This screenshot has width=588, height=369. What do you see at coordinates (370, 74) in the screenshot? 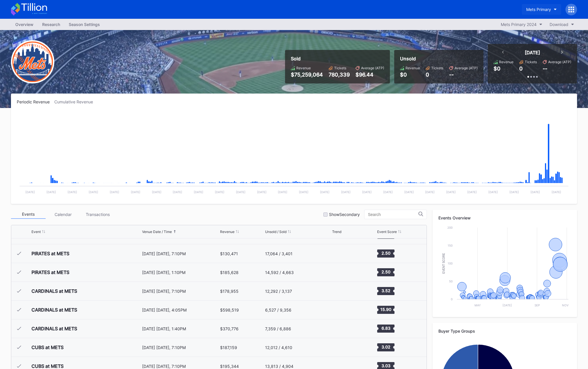
I see `div: $96.44` at bounding box center [370, 74].